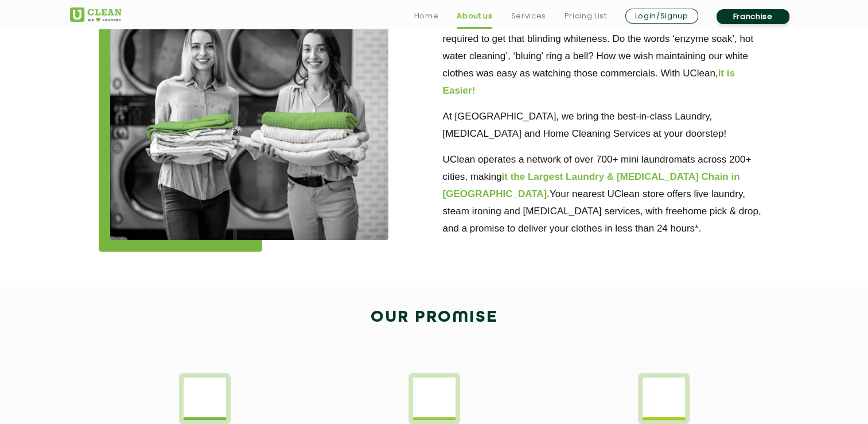 This screenshot has width=868, height=424. I want to click on img: promise_icon_2_11zon.webp, so click(434, 397).